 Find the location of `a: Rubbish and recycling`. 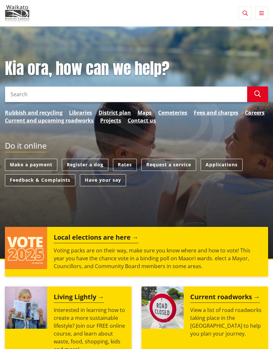

a: Rubbish and recycling is located at coordinates (34, 113).